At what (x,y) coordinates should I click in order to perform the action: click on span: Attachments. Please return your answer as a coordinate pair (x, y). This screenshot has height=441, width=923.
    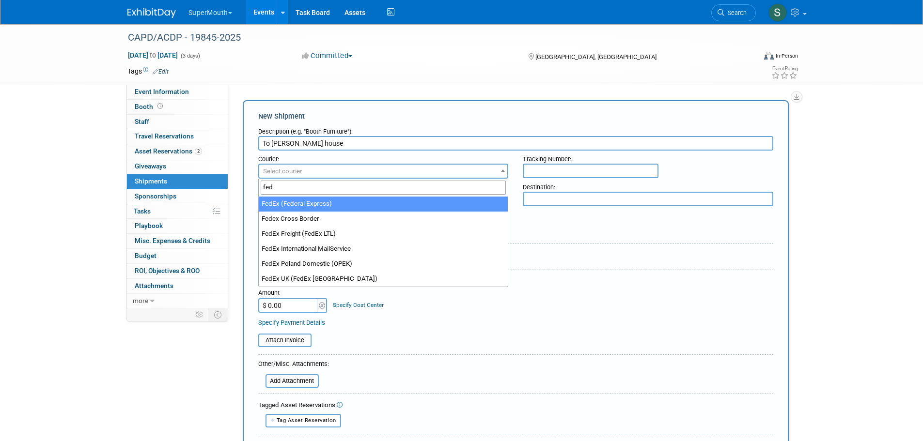
    Looking at the image, I should click on (154, 286).